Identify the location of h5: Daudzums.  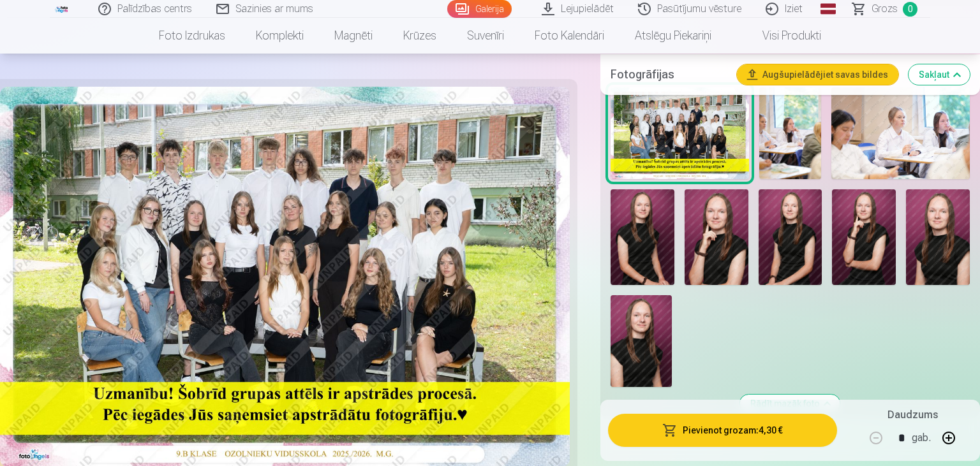
(913, 415).